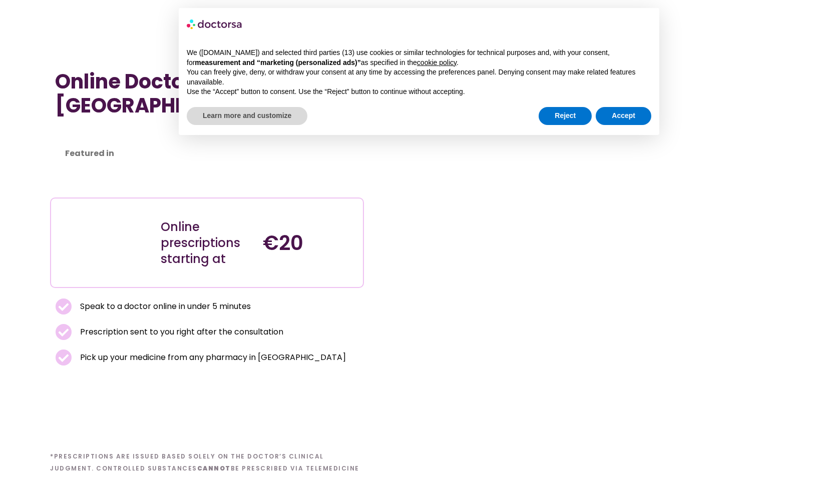 Image resolution: width=838 pixels, height=500 pixels. I want to click on button: Learn more and customize, so click(247, 116).